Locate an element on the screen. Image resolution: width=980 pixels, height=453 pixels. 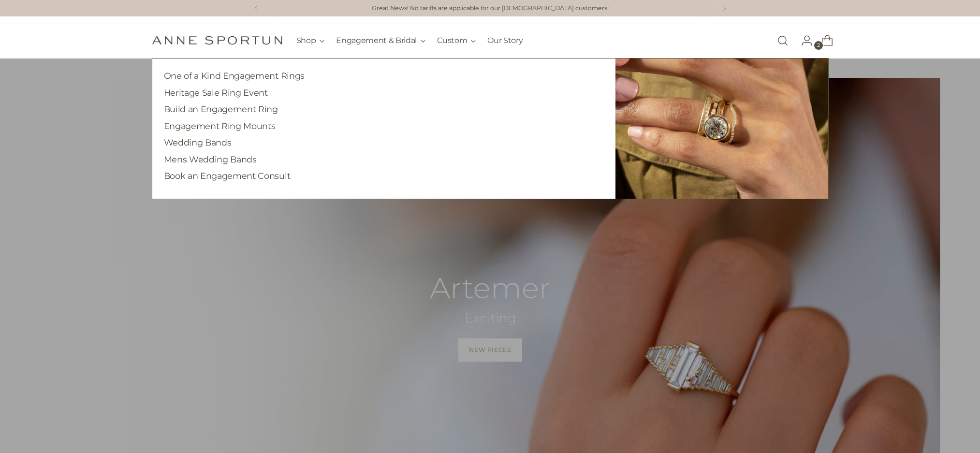
button: Custom is located at coordinates (456, 41).